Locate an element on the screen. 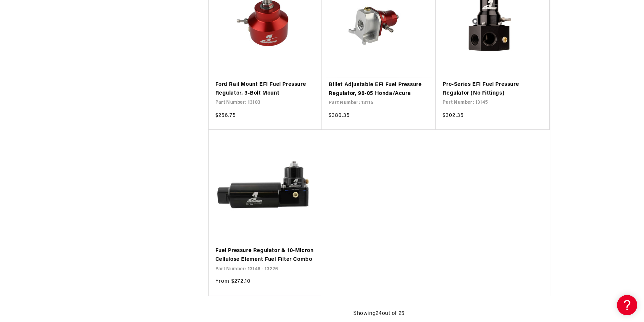  p: Showing out of 25 is located at coordinates (379, 314).